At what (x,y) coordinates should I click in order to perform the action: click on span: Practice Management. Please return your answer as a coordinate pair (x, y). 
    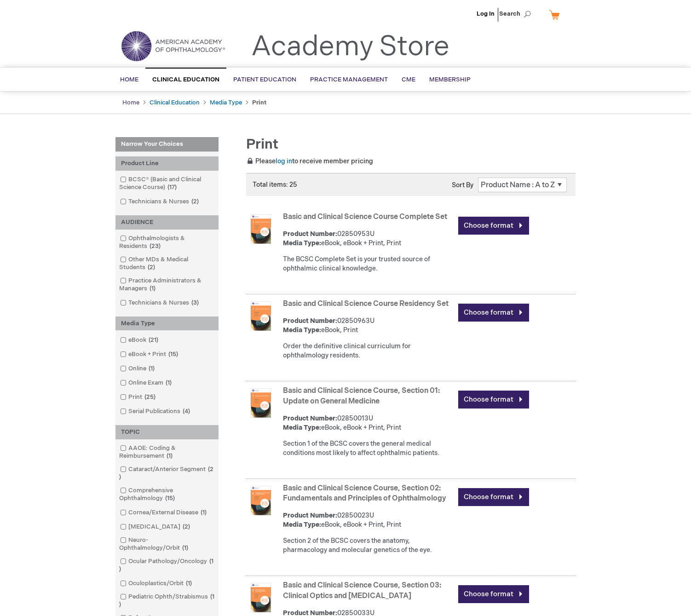
    Looking at the image, I should click on (349, 80).